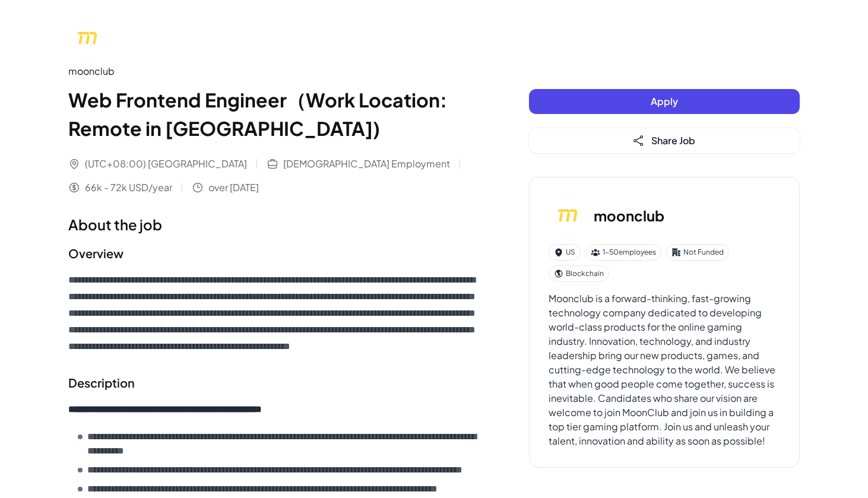 The width and height of the screenshot is (868, 498). What do you see at coordinates (673, 140) in the screenshot?
I see `span: Share Job` at bounding box center [673, 140].